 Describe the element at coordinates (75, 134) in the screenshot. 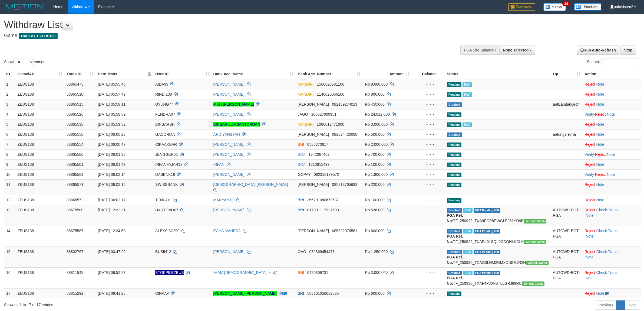

I see `span: 88865550` at that location.